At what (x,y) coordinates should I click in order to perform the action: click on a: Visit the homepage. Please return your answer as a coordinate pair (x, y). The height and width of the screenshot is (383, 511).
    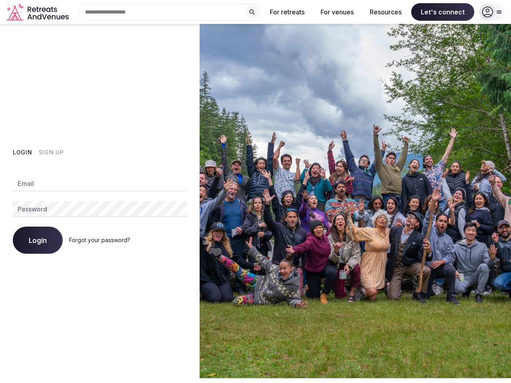
    Looking at the image, I should click on (38, 12).